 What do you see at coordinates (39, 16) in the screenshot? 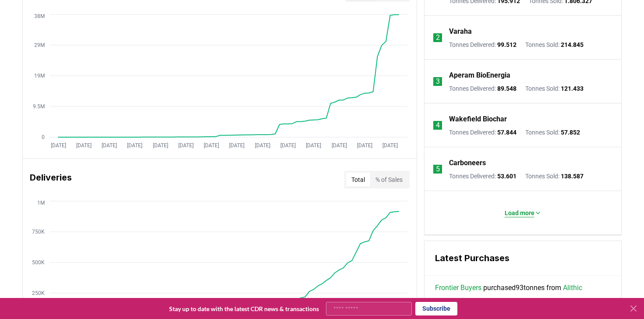
I see `tspan: 38M` at bounding box center [39, 16].